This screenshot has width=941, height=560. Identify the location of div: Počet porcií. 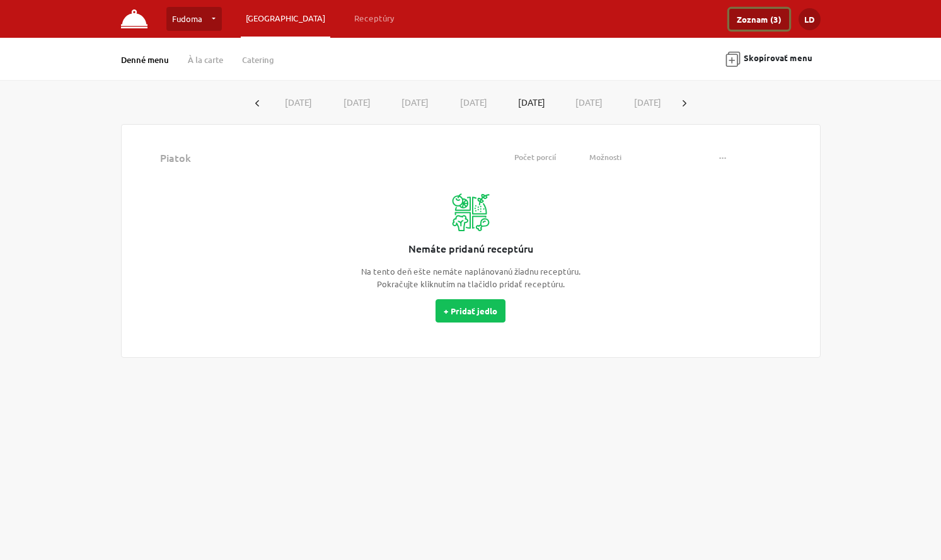
(535, 157).